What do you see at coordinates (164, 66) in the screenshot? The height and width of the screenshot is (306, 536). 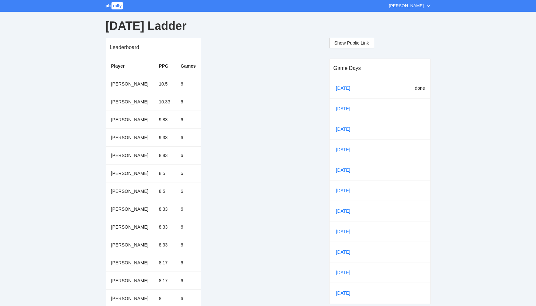 I see `div: PPG` at bounding box center [164, 66].